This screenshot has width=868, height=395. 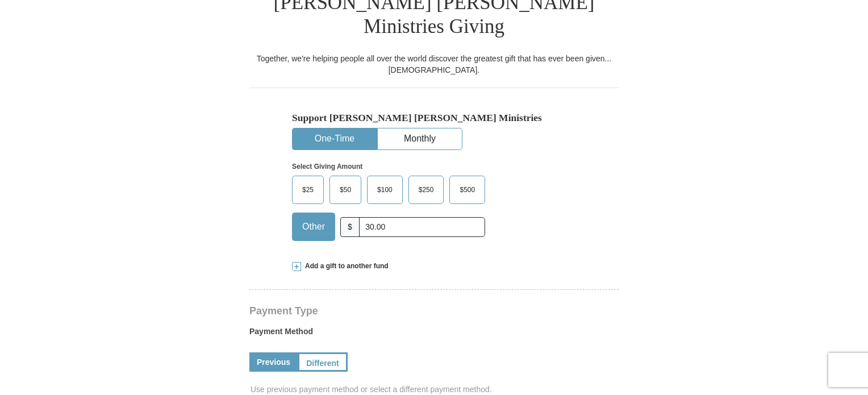 I want to click on h4: Payment Type, so click(x=434, y=311).